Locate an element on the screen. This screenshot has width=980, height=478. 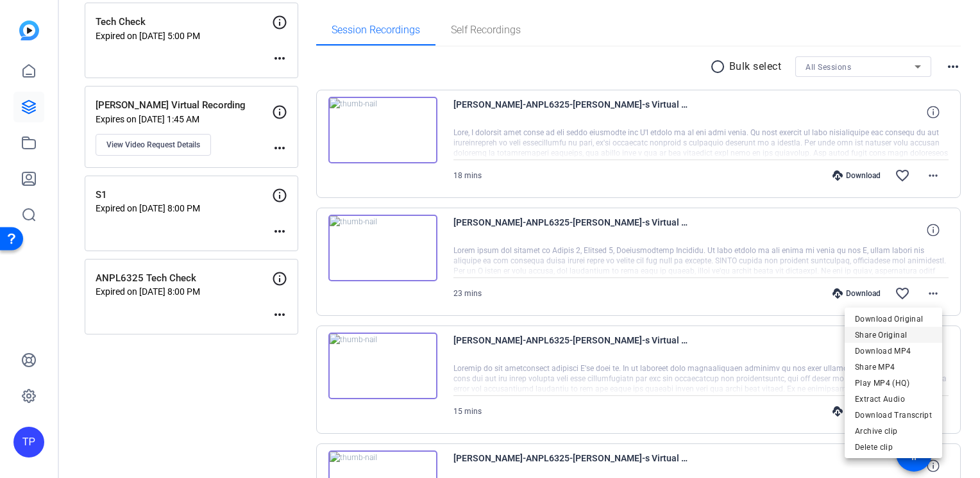
span: Play MP4 (HQ) is located at coordinates (894, 383).